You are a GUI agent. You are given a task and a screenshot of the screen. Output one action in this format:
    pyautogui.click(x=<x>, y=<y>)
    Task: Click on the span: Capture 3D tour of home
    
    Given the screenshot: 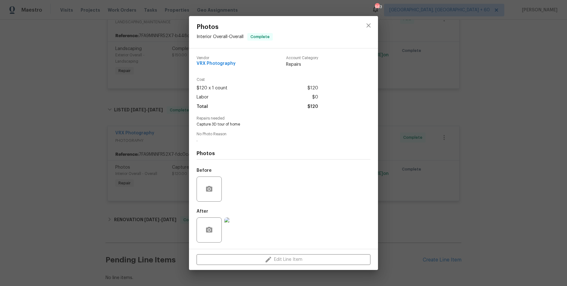 What is the action you would take?
    pyautogui.click(x=275, y=124)
    